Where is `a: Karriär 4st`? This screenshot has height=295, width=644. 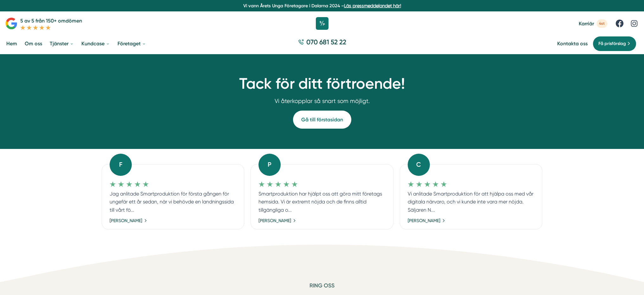 a: Karriär 4st is located at coordinates (593, 24).